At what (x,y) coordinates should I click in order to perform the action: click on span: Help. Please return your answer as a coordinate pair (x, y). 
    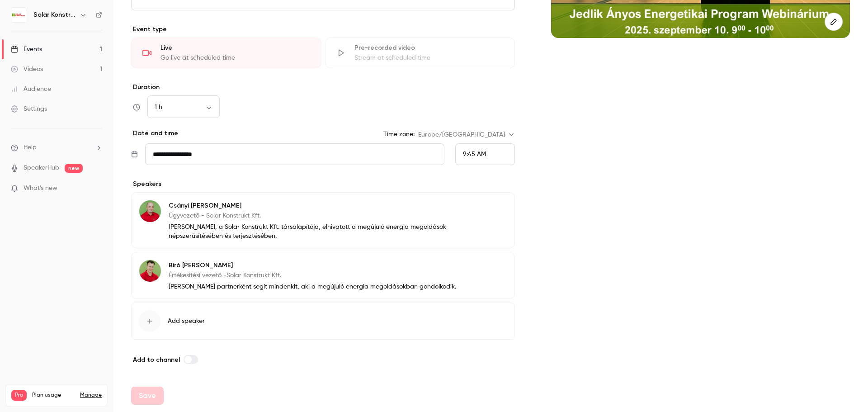
    Looking at the image, I should click on (30, 147).